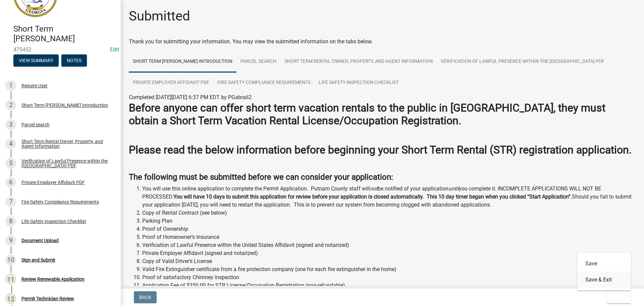 The width and height of the screenshot is (644, 306). Describe the element at coordinates (74, 60) in the screenshot. I see `button: Notes` at that location.